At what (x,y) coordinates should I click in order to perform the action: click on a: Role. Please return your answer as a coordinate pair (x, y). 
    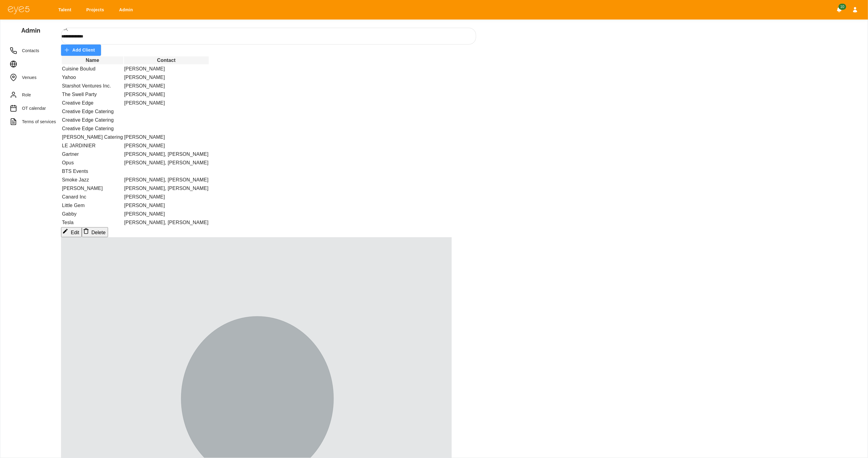
    Looking at the image, I should click on (31, 95).